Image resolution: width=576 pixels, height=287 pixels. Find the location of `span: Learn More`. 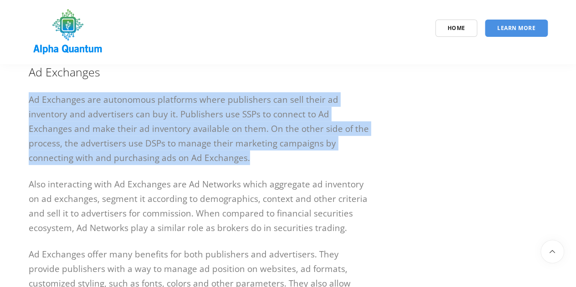

span: Learn More is located at coordinates (516, 28).